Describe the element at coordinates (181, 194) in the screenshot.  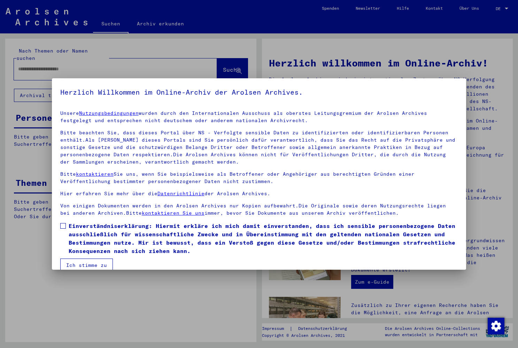
I see `a: Datenrichtlinie` at that location.